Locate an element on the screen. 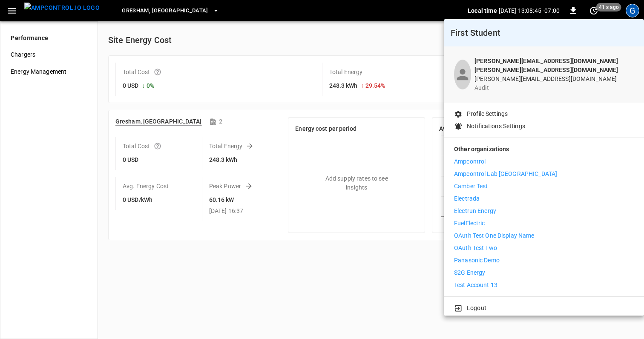 The width and height of the screenshot is (644, 339). p: Other organizations is located at coordinates (544, 151).